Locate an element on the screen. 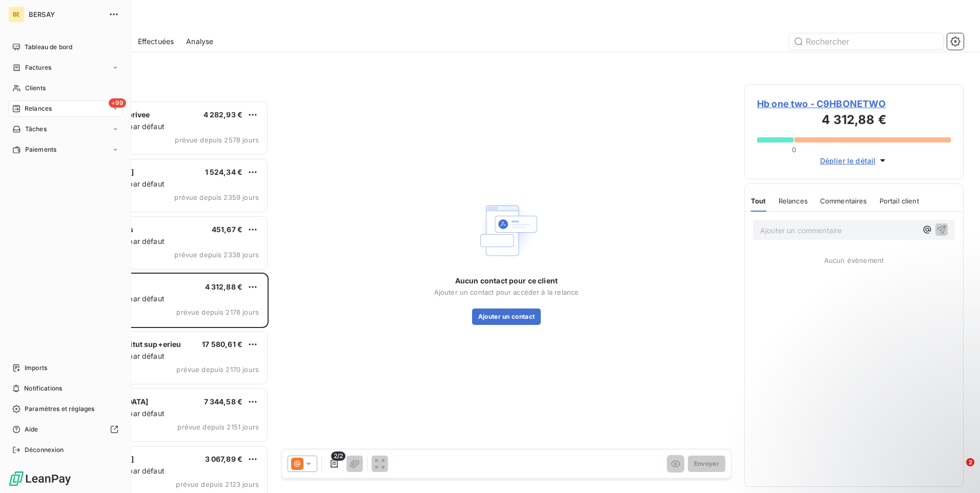 Image resolution: width=980 pixels, height=493 pixels. span: 7 344,58 € is located at coordinates (224, 401).